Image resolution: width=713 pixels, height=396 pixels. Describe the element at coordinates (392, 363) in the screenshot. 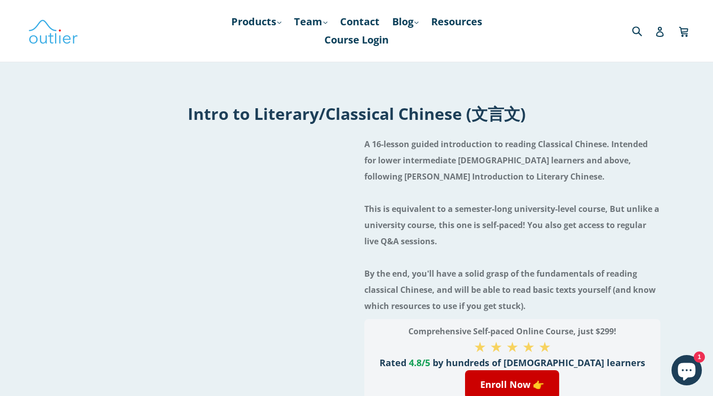

I see `span: Rated` at that location.